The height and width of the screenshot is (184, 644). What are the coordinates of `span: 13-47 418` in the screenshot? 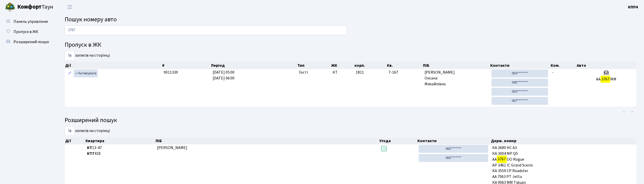 It's located at (120, 151).